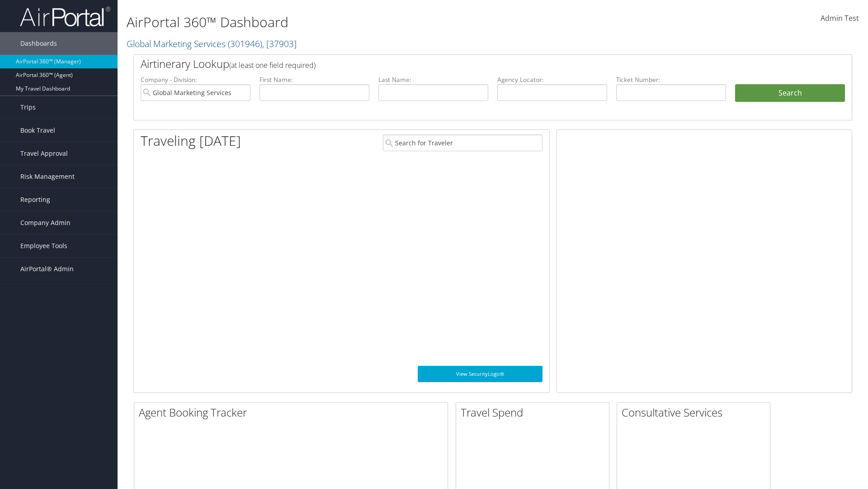  What do you see at coordinates (37, 131) in the screenshot?
I see `span: Book Travel` at bounding box center [37, 131].